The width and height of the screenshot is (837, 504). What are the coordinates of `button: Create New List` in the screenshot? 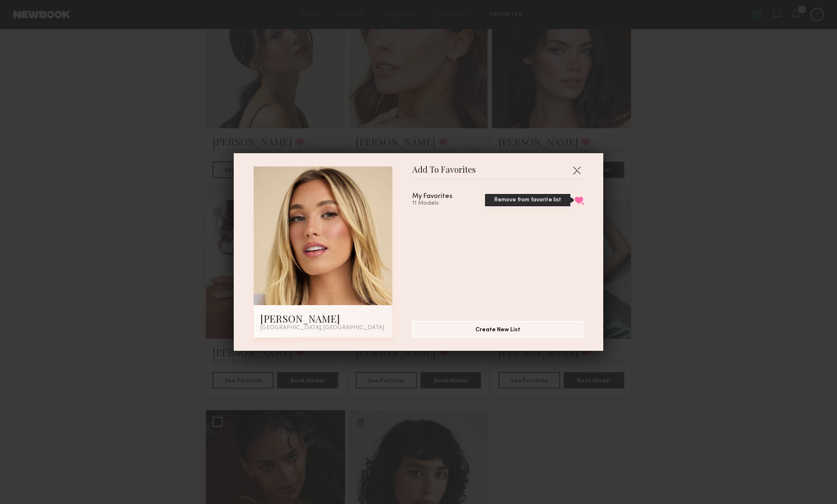 It's located at (498, 329).